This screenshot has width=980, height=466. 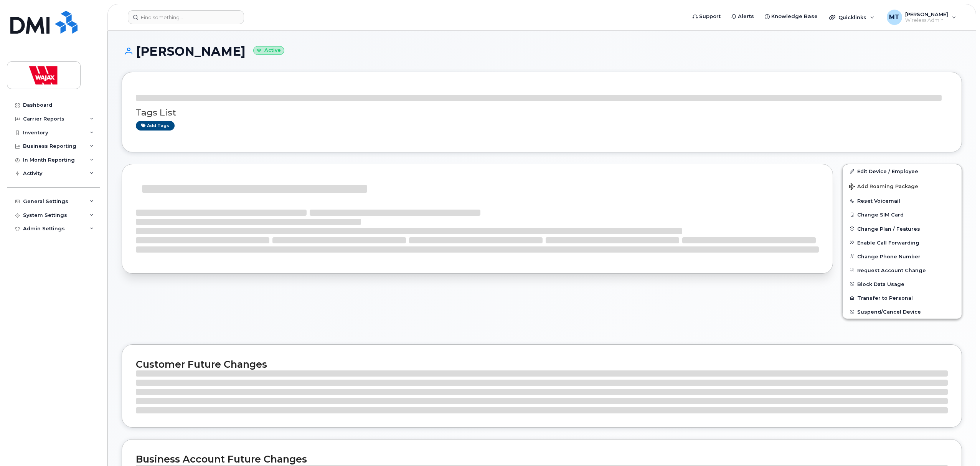 What do you see at coordinates (889, 229) in the screenshot?
I see `span: Change Plan / Features` at bounding box center [889, 229].